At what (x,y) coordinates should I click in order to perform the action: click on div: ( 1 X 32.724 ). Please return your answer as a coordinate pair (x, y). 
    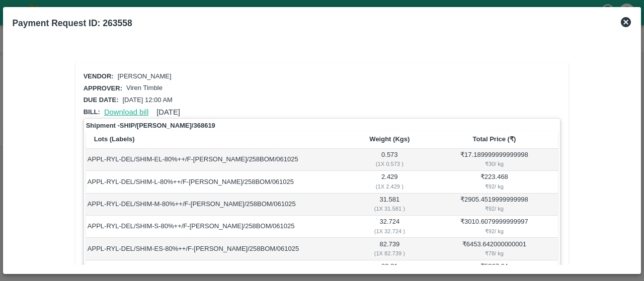
    Looking at the image, I should click on (389, 231).